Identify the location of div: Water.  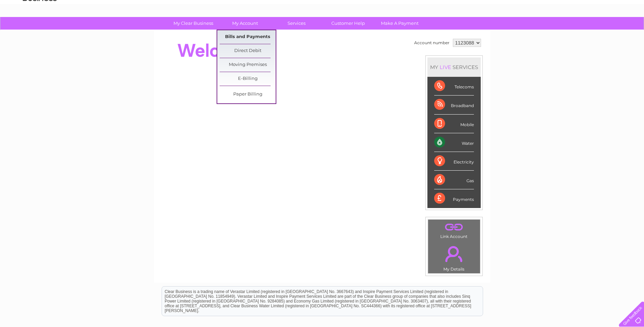
(454, 142).